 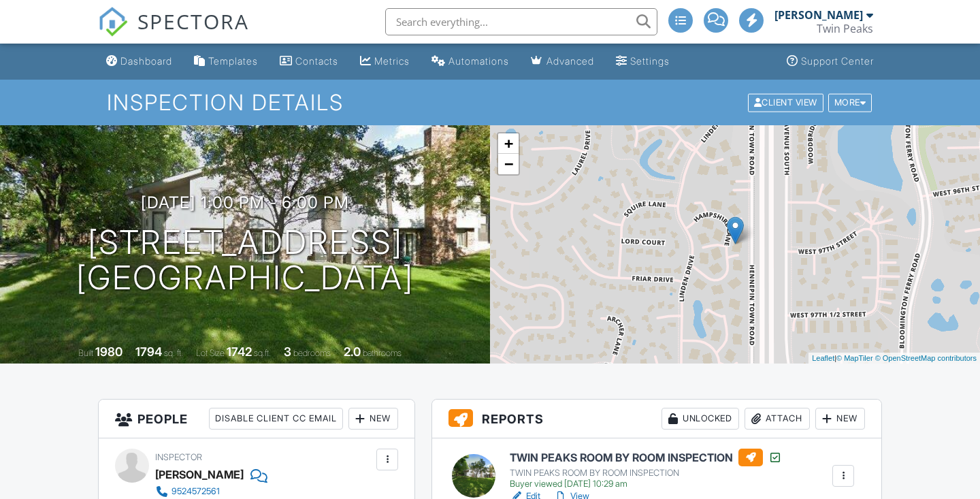 What do you see at coordinates (148, 351) in the screenshot?
I see `div: 1794` at bounding box center [148, 351].